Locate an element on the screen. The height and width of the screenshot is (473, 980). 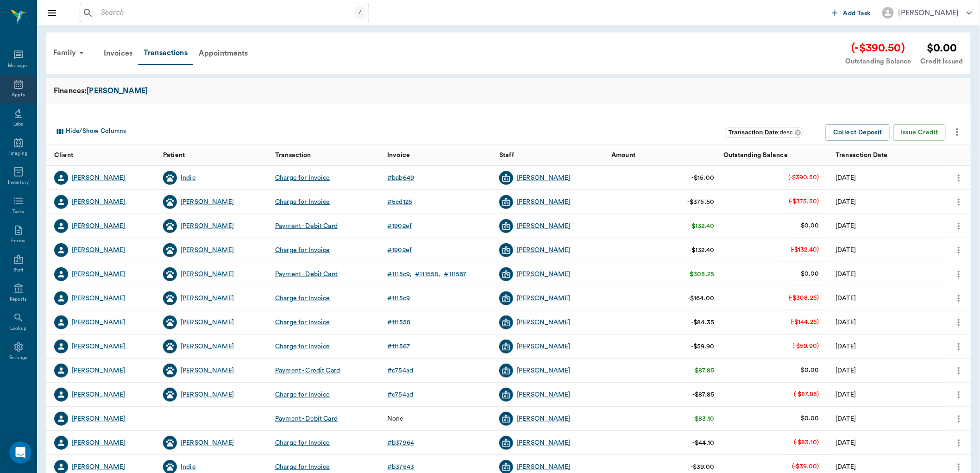
td: (-$375.50) is located at coordinates (804, 201).